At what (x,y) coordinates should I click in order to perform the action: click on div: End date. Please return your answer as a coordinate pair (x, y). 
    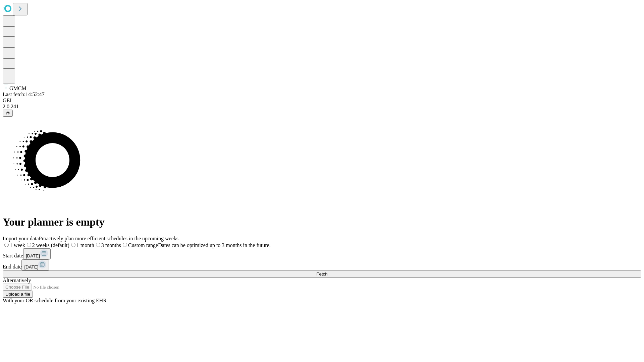
    Looking at the image, I should click on (322, 265).